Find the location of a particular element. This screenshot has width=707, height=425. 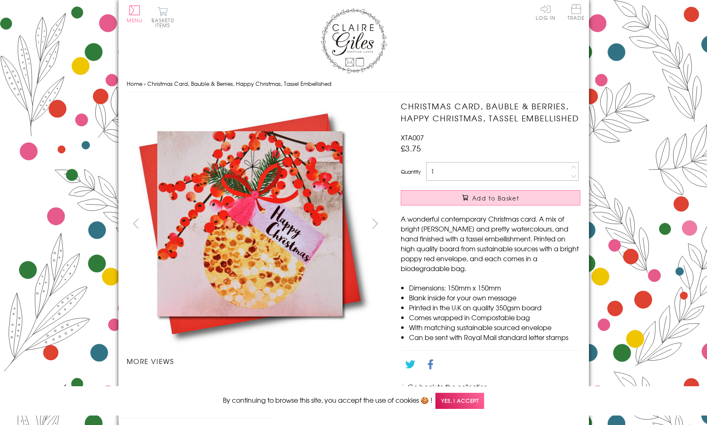

ul: Carousel Pagination is located at coordinates (255, 383).